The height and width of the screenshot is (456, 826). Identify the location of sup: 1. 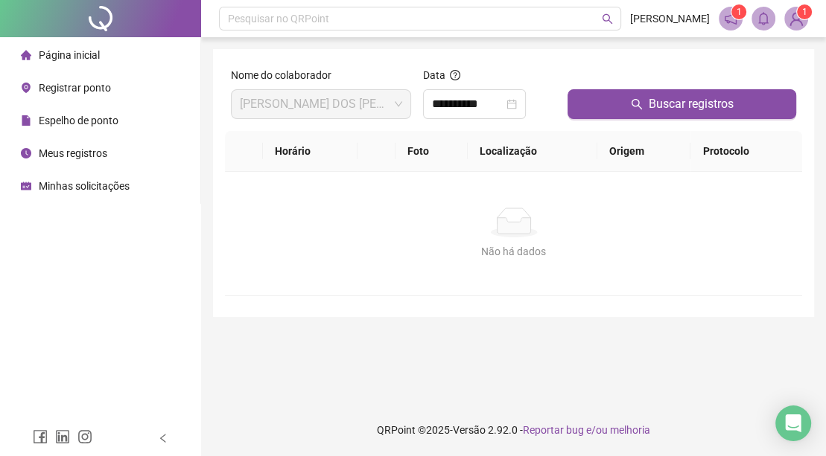
(739, 12).